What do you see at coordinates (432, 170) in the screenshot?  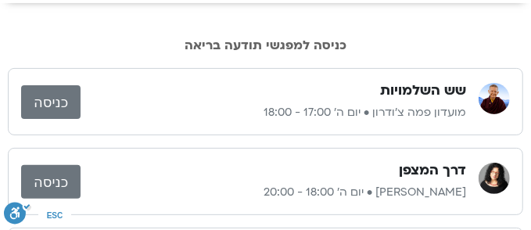 I see `h3: דרך המצפן` at bounding box center [432, 170].